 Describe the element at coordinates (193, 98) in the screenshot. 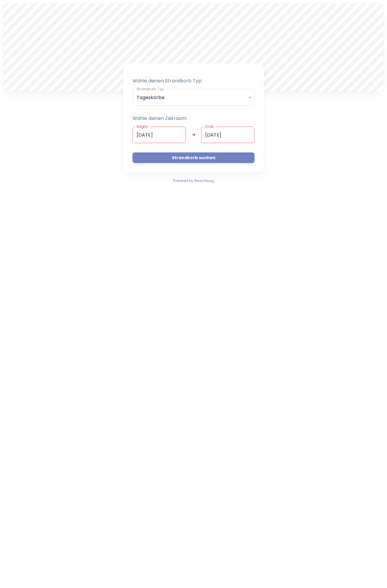

I see `div: Tageskörbe` at that location.